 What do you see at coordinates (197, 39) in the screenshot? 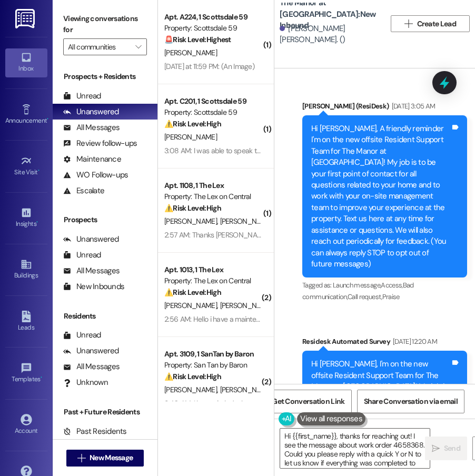
I see `strong: 🚨 Risk Level: Highest` at bounding box center [197, 39].